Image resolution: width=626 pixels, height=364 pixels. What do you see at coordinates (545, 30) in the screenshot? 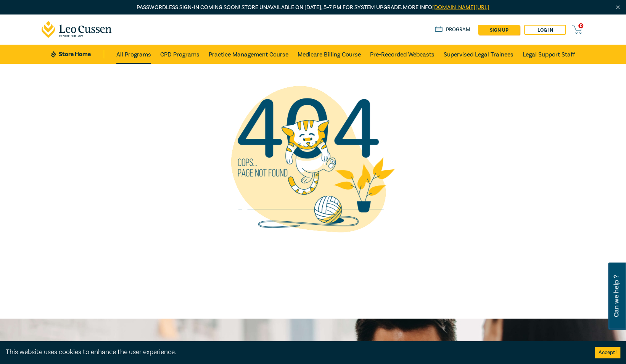
I see `a: Log in` at bounding box center [545, 30].